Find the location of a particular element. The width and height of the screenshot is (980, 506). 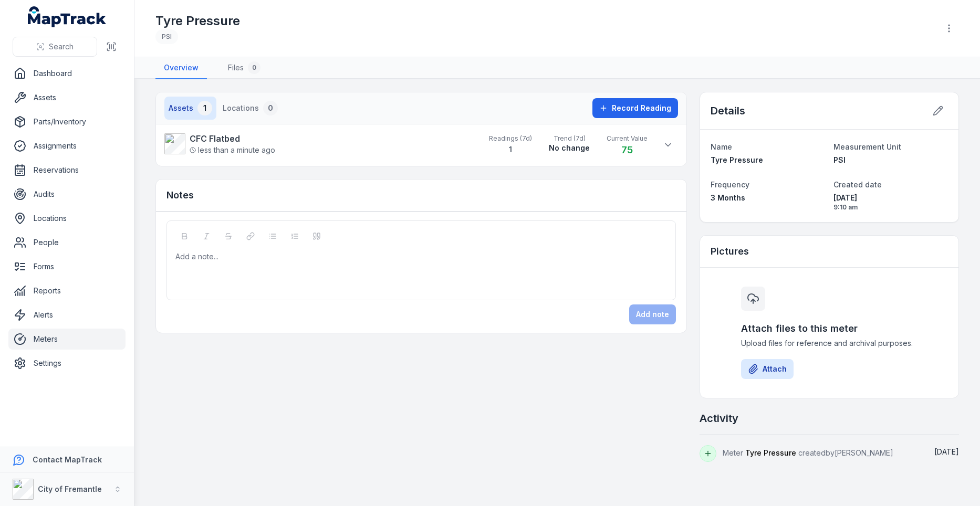

span: less than a minute ago is located at coordinates (232, 150).